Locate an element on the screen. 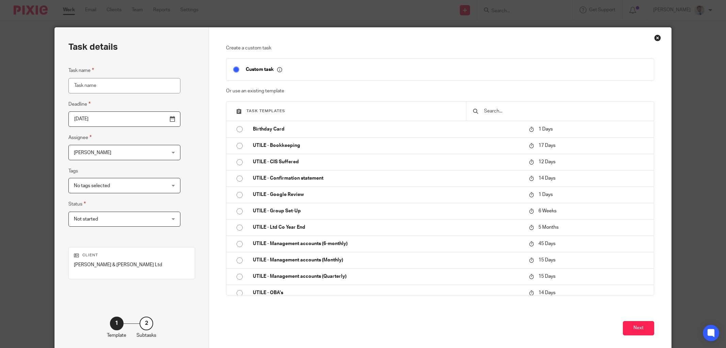  label: Status is located at coordinates (77, 204).